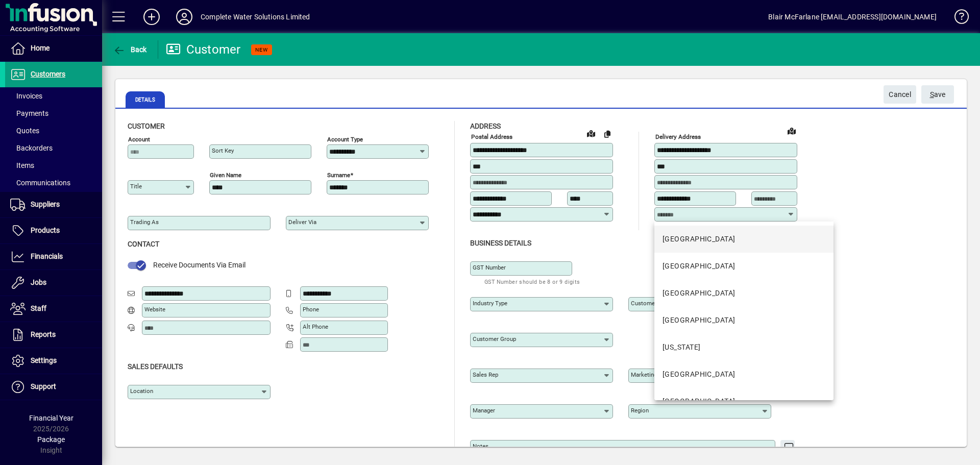 The image size is (980, 465). What do you see at coordinates (53, 49) in the screenshot?
I see `a: Home` at bounding box center [53, 49].